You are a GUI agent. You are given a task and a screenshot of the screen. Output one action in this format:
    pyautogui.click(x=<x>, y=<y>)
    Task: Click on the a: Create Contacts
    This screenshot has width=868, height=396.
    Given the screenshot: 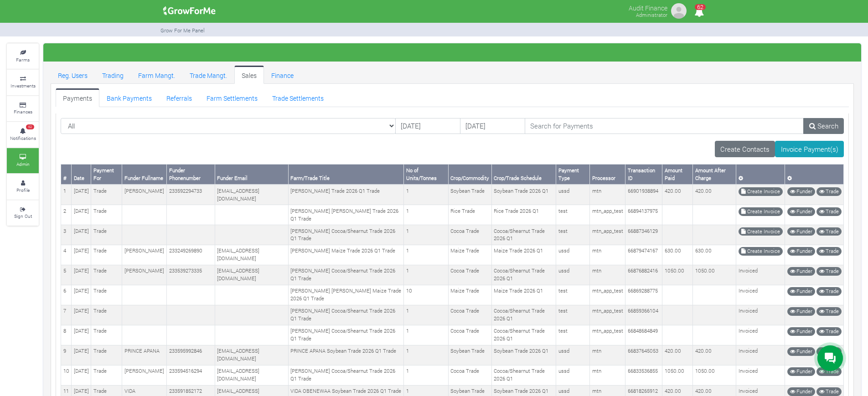 What is the action you would take?
    pyautogui.click(x=745, y=149)
    